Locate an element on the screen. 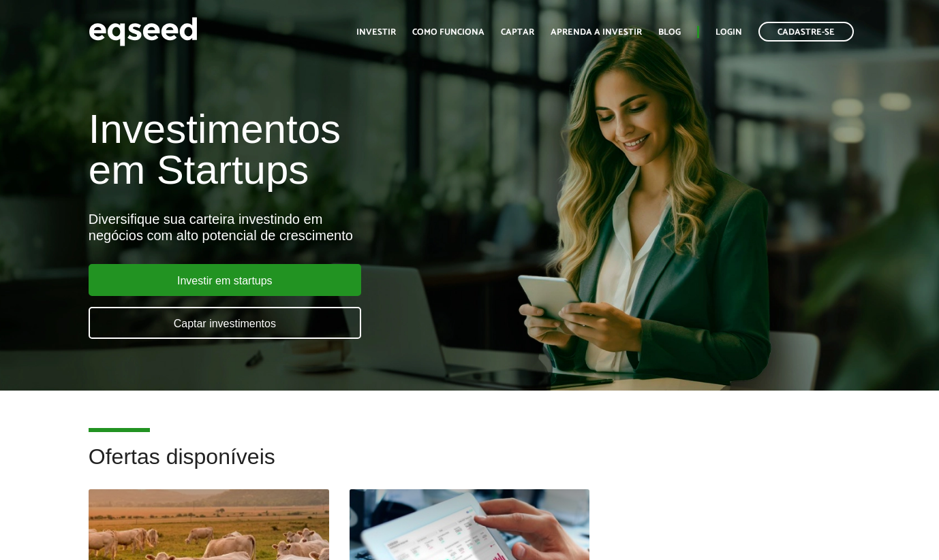 This screenshot has width=939, height=560. h2: Ofertas disponíveis is located at coordinates (470, 467).